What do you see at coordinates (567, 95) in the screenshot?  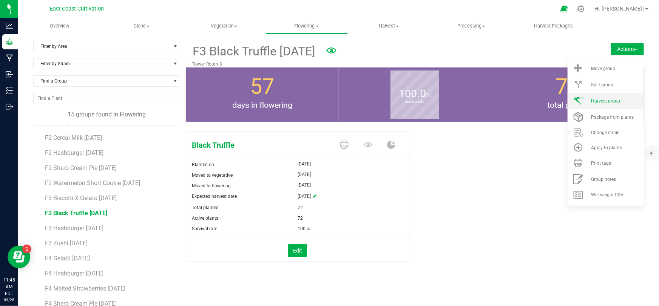 I see `group-info-box: Total number of plants` at bounding box center [567, 95].